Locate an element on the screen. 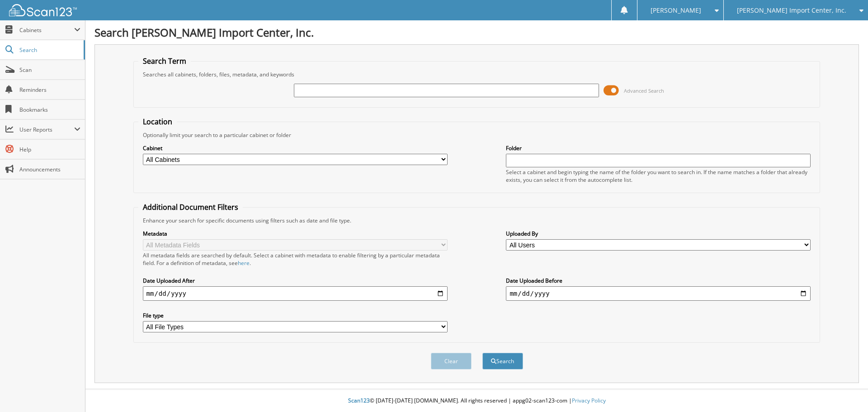  input: end is located at coordinates (658, 293).